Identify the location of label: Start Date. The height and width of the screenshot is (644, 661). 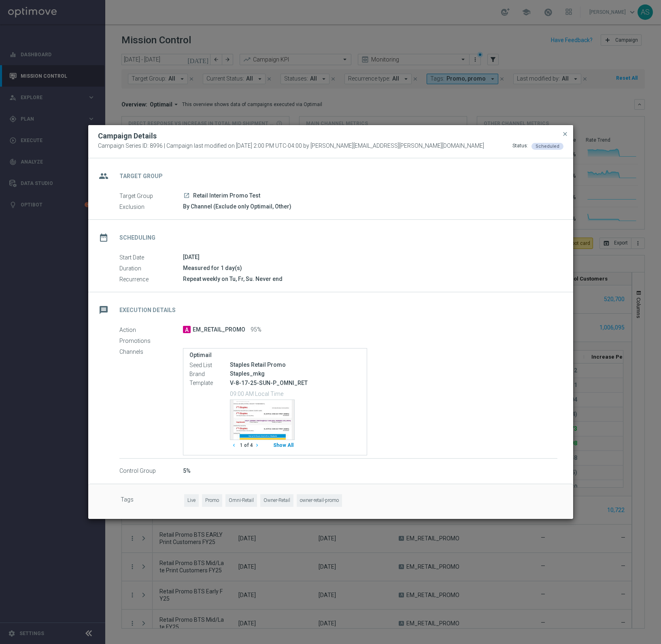
(151, 257).